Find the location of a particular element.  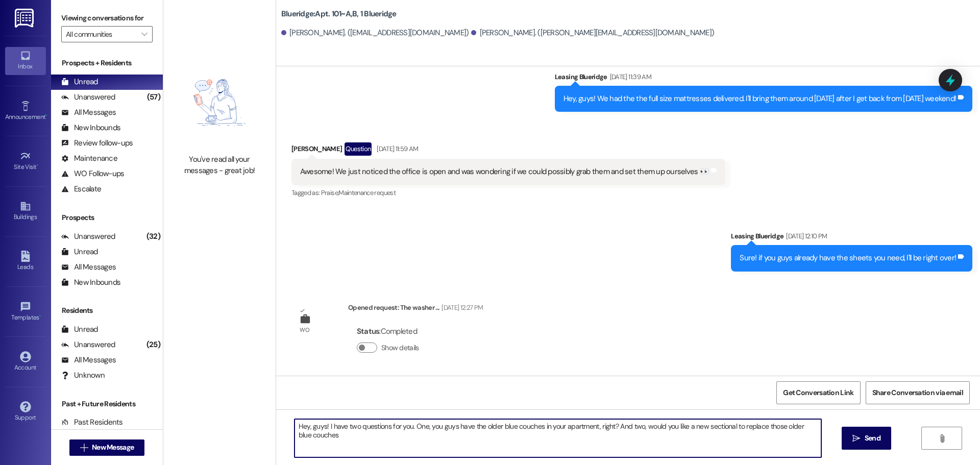

b: Status is located at coordinates (368, 331).